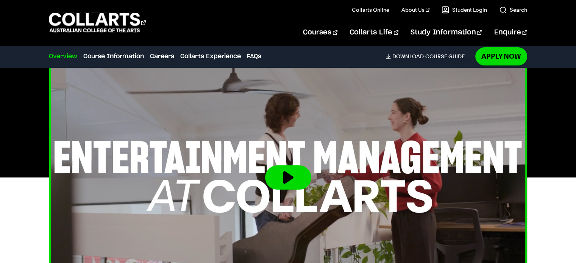 The image size is (576, 263). What do you see at coordinates (211, 56) in the screenshot?
I see `a: Collarts Experience` at bounding box center [211, 56].